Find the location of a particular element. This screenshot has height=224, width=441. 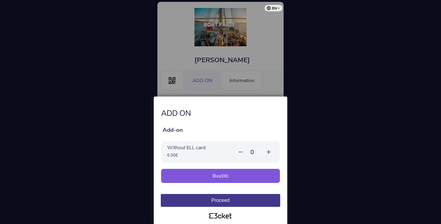

div: Buy is located at coordinates (220, 176).